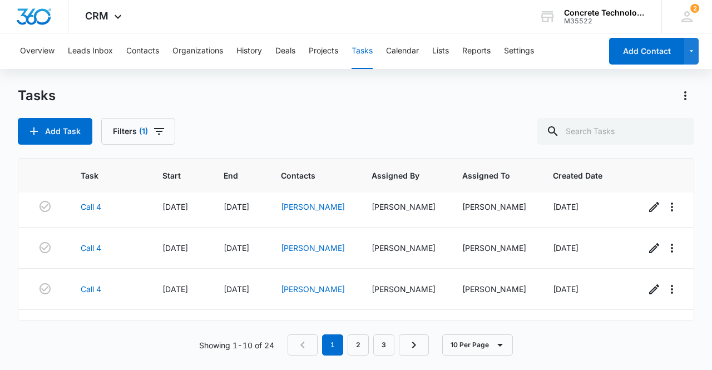 The height and width of the screenshot is (370, 712). I want to click on button: Filters(1), so click(138, 131).